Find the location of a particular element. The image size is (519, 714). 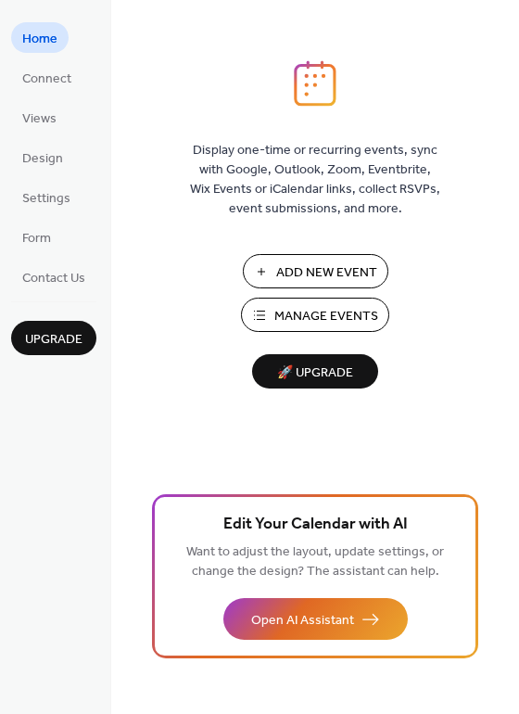

a: Contact Us is located at coordinates (54, 276).